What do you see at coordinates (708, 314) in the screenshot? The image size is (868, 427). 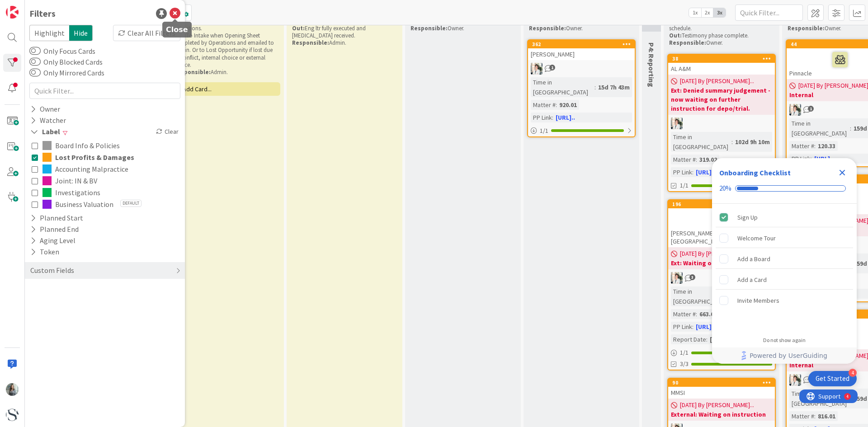 I see `div: 663.07` at bounding box center [708, 314].